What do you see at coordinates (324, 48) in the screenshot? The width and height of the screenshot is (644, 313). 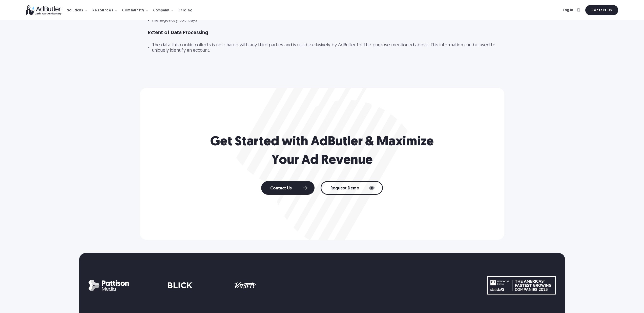 I see `div: The data this cookie collects is not shared with any third parties and is used exclusively by AdB...` at bounding box center [324, 48].